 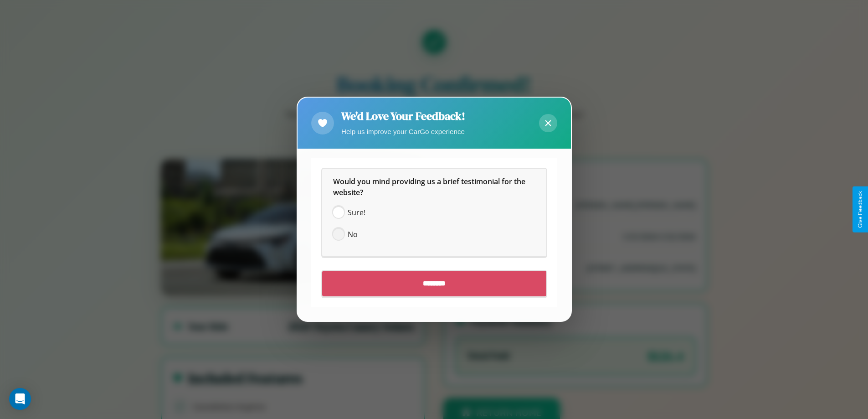 I want to click on span: Sure!, so click(x=356, y=213).